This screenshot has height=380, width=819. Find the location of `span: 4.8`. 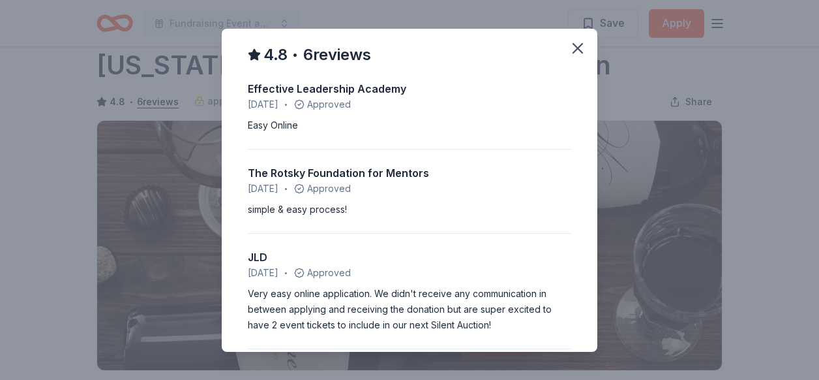

span: 4.8 is located at coordinates (275, 55).